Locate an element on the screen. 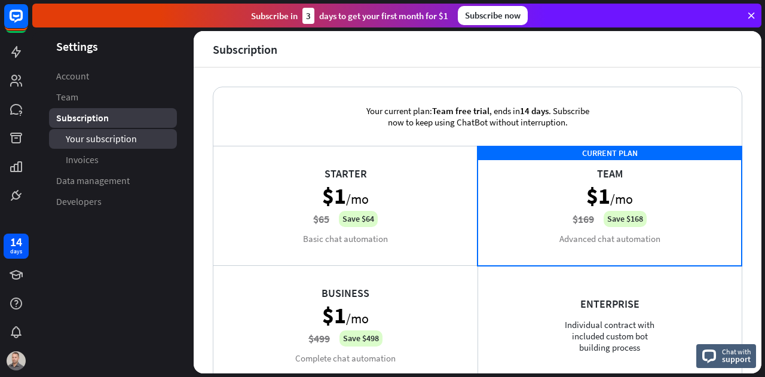 The height and width of the screenshot is (377, 765). span: Subscription is located at coordinates (82, 118).